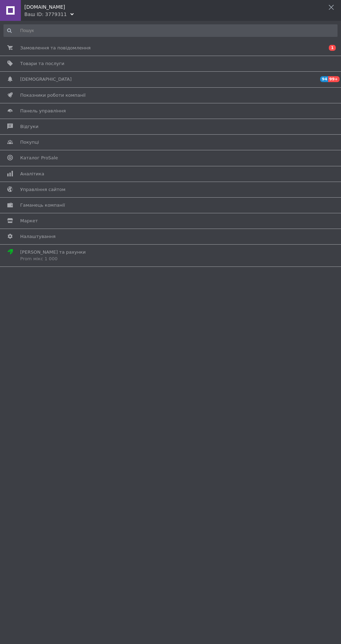 This screenshot has height=644, width=341. Describe the element at coordinates (29, 221) in the screenshot. I see `span: Маркет` at that location.